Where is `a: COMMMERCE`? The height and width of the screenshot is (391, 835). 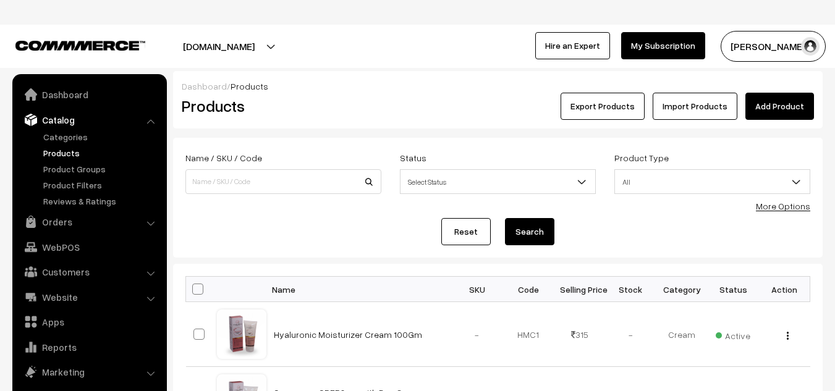
a: COMMMERCE is located at coordinates (69, 45).